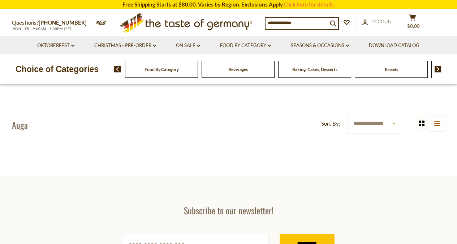 This screenshot has height=244, width=457. What do you see at coordinates (331, 123) in the screenshot?
I see `label: Sort By:` at bounding box center [331, 123].